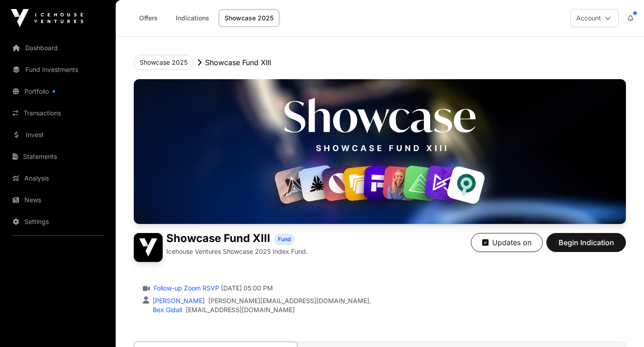 This screenshot has width=644, height=347. Describe the element at coordinates (586, 242) in the screenshot. I see `button: Begin Indication` at that location.